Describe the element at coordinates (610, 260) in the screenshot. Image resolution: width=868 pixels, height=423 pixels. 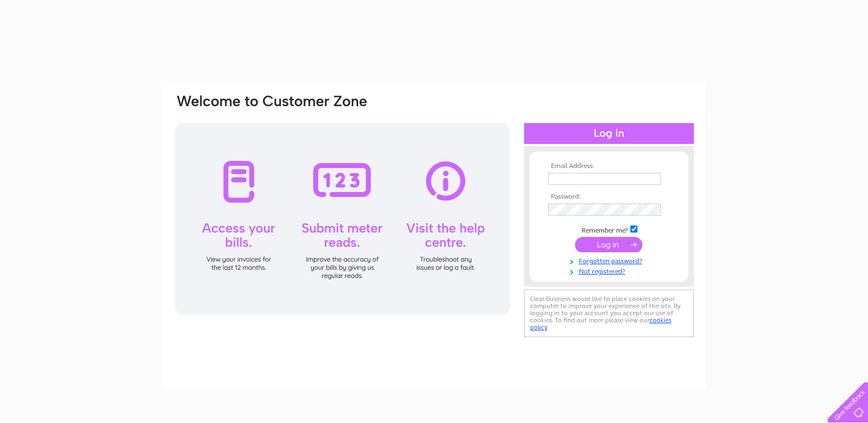
I see `a: Forgotten password?` at that location.